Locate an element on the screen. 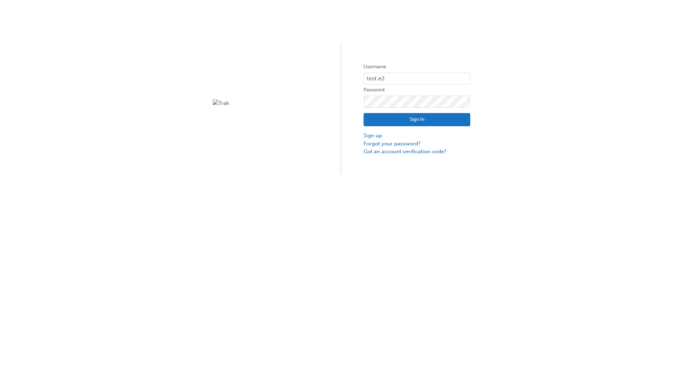  a: Forgot your password? is located at coordinates (417, 144).